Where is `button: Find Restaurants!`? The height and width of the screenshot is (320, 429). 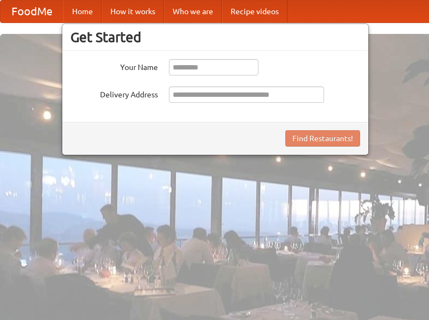
button: Find Restaurants! is located at coordinates (322, 138).